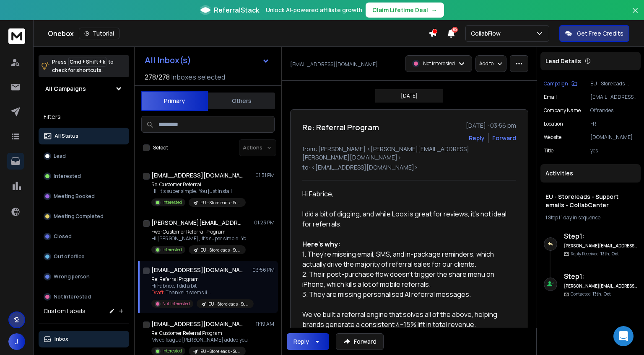 This screenshot has height=355, width=644. Describe the element at coordinates (84, 297) in the screenshot. I see `button: Not Interested` at that location.